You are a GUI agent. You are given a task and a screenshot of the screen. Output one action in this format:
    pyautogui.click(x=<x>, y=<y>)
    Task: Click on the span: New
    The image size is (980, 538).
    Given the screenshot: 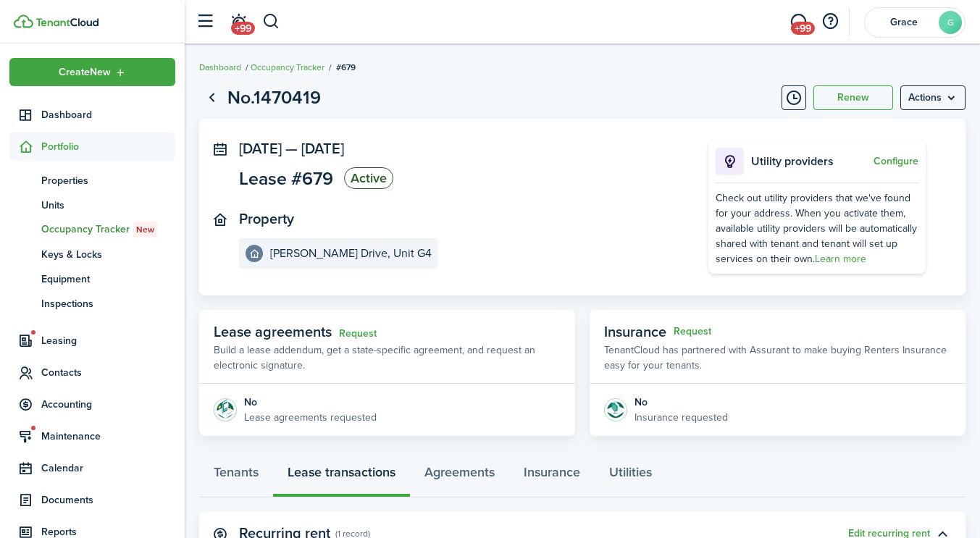 What is the action you would take?
    pyautogui.click(x=145, y=230)
    